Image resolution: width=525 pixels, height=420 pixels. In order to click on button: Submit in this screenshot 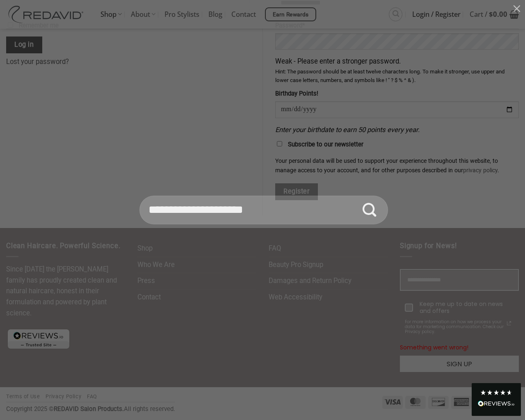, I will do `click(370, 210)`.